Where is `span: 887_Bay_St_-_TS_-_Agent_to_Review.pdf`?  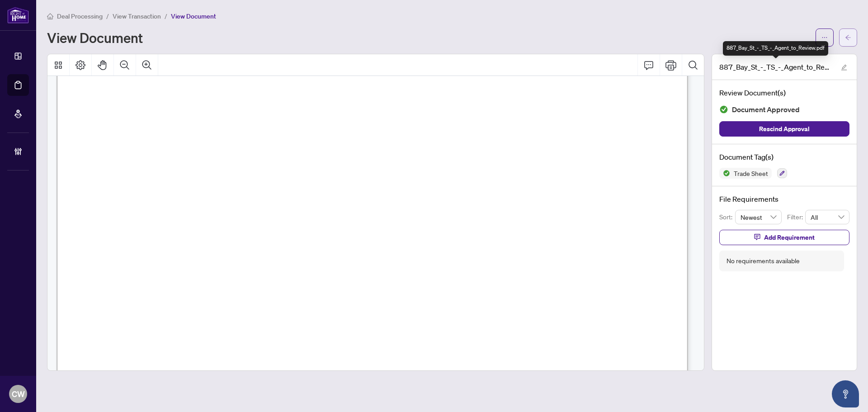 span: 887_Bay_St_-_TS_-_Agent_to_Review.pdf is located at coordinates (776, 67).